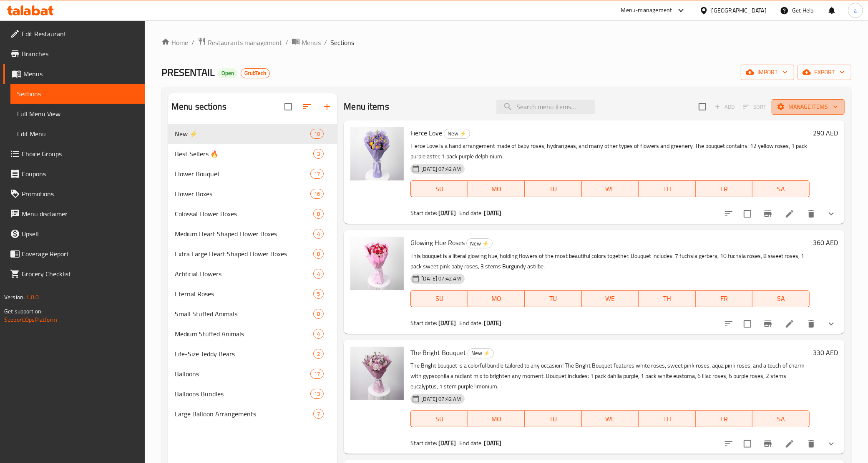  Describe the element at coordinates (242, 374) in the screenshot. I see `div: Balloons` at that location.